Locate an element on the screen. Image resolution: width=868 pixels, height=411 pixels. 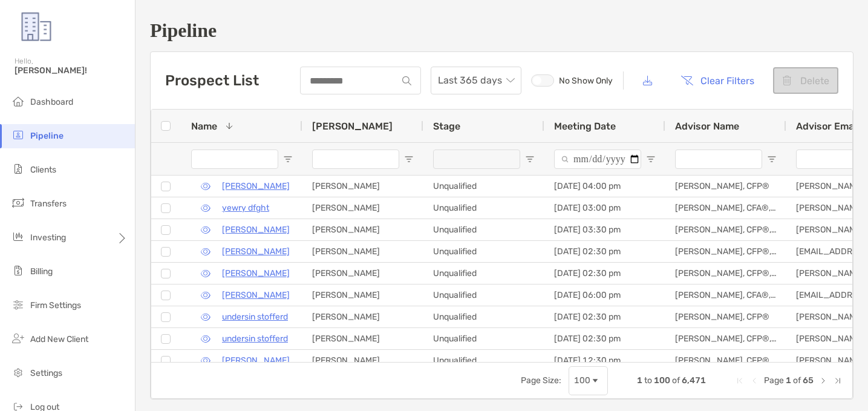
span: Page is located at coordinates (774, 380).